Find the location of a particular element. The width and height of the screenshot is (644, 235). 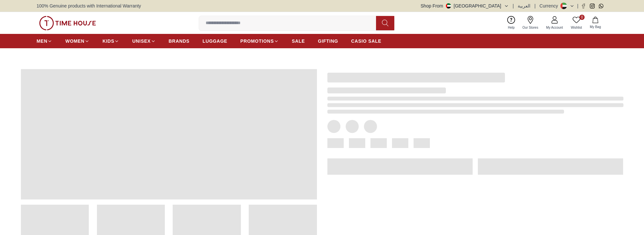

a: SALE is located at coordinates (298, 41).